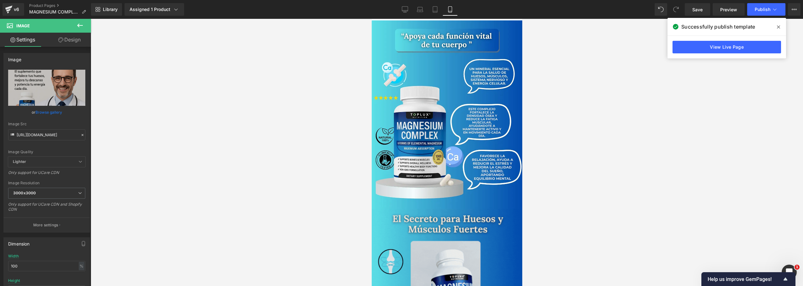 Image resolution: width=803 pixels, height=286 pixels. I want to click on button: More settings, so click(47, 225).